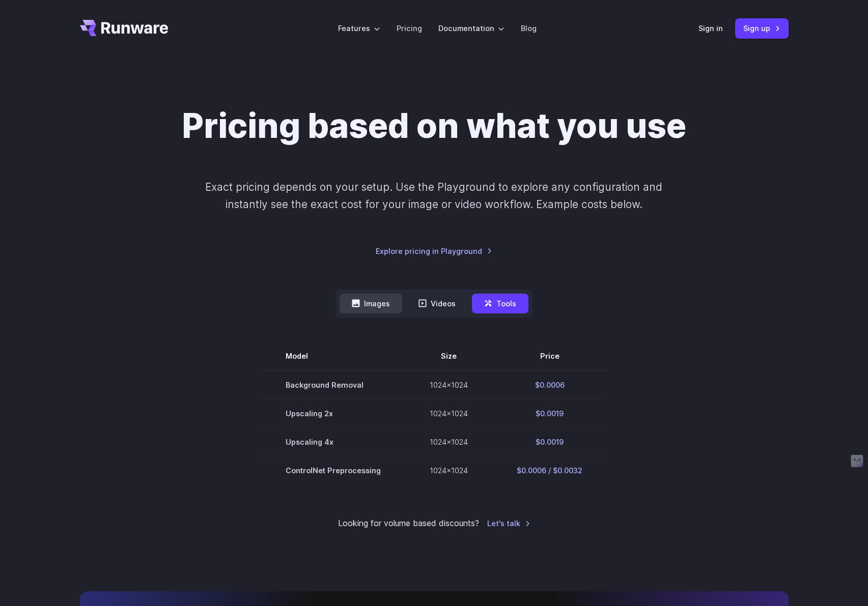 This screenshot has height=606, width=868. Describe the element at coordinates (500, 303) in the screenshot. I see `button: Tools` at that location.